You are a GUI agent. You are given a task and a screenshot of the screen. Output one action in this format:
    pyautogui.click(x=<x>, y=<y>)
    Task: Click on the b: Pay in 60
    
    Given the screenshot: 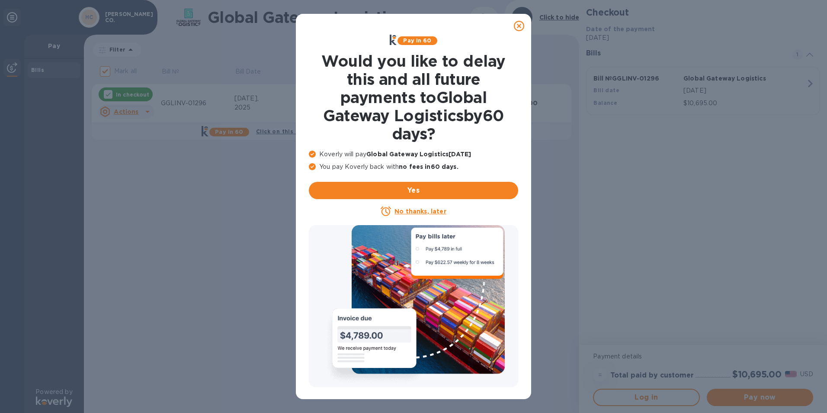 What is the action you would take?
    pyautogui.click(x=417, y=40)
    